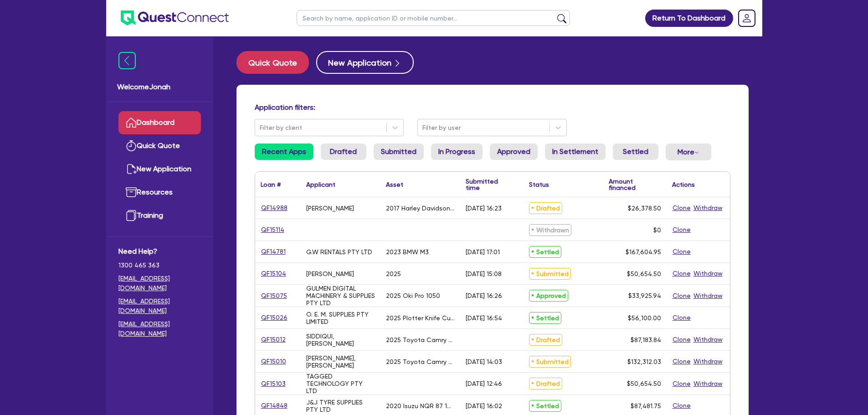 This screenshot has height=415, width=868. I want to click on a: Resources, so click(160, 192).